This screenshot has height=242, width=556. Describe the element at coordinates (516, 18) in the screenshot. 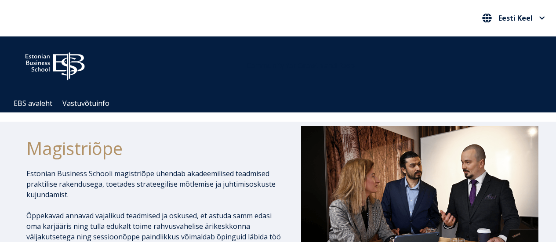

I see `span: Eesti Keel` at that location.